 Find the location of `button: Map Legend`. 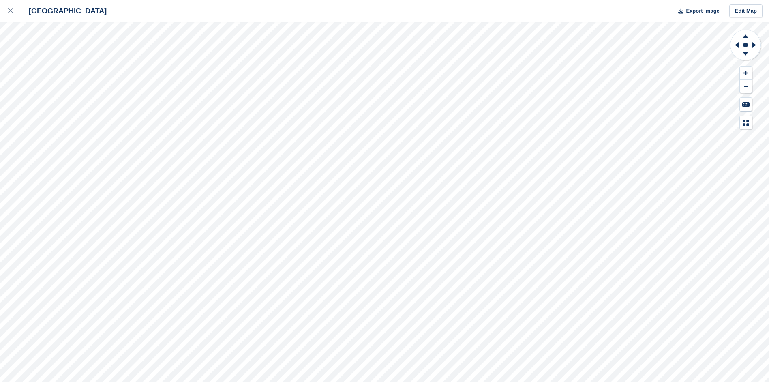

button: Map Legend is located at coordinates (746, 122).